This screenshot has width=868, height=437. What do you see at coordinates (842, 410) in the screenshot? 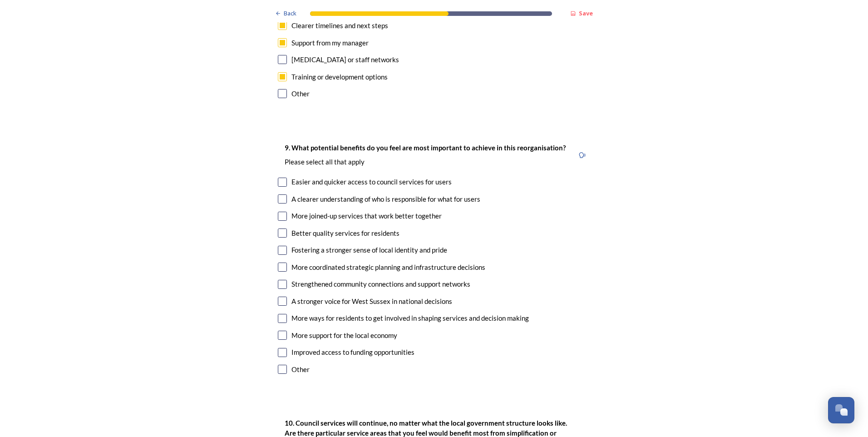
I see `button: Open Chat` at bounding box center [842, 410].